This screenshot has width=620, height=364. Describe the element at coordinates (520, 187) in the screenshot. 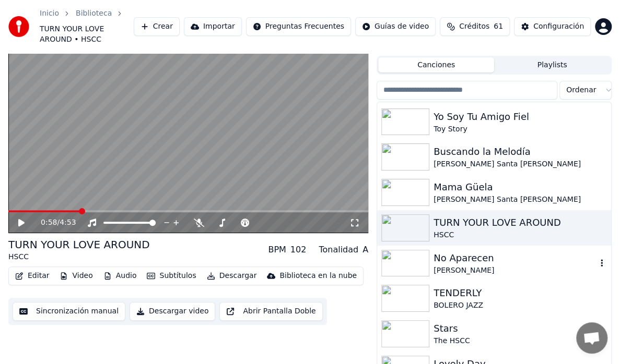

I see `div: Mama Güela` at that location.